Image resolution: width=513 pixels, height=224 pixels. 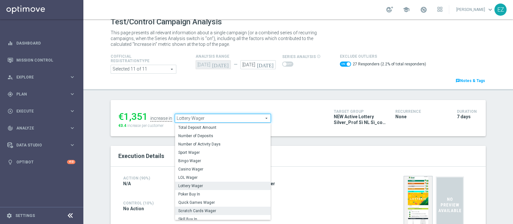 I want to click on a: Dashboard, so click(x=46, y=43).